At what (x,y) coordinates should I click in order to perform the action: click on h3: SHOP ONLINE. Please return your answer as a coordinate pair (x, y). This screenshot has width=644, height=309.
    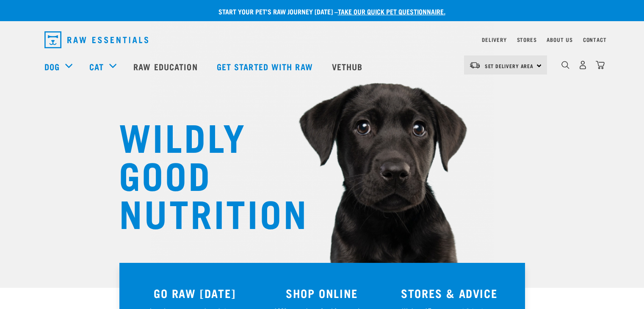
    Looking at the image, I should click on (322, 293).